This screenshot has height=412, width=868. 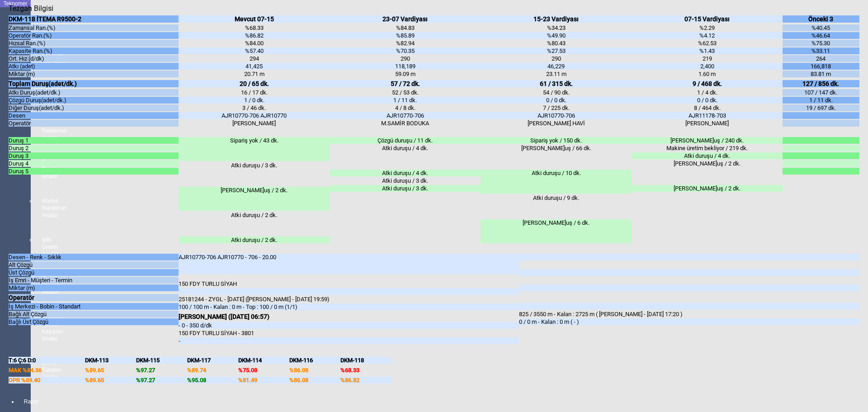 I want to click on div: 23-07 Vardiyası, so click(x=405, y=19).